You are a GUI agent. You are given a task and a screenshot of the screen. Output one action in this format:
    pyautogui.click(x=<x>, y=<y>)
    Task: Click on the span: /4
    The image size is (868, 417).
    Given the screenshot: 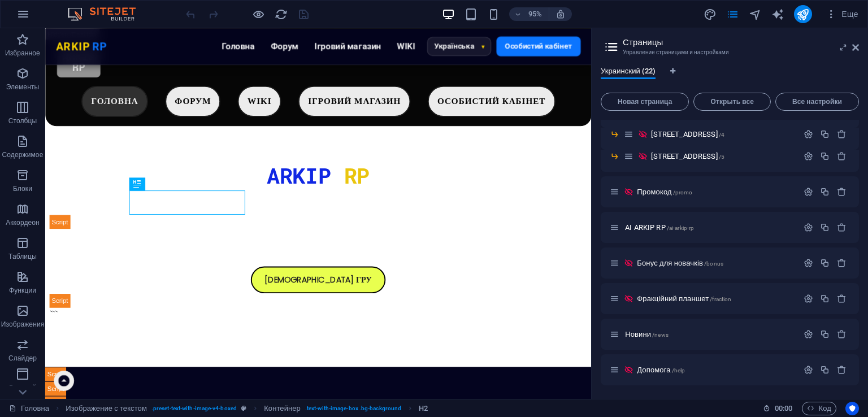 What is the action you would take?
    pyautogui.click(x=722, y=134)
    